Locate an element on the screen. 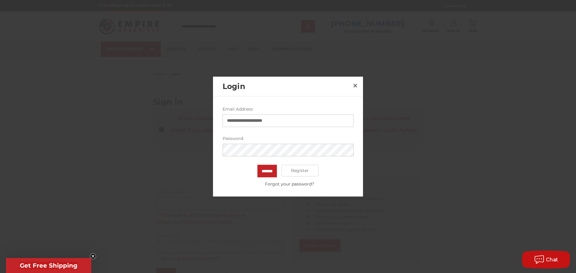 The height and width of the screenshot is (273, 576). label: Email Address: is located at coordinates (288, 109).